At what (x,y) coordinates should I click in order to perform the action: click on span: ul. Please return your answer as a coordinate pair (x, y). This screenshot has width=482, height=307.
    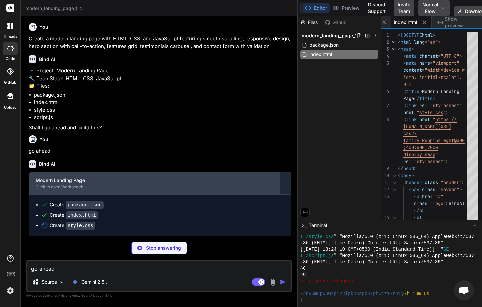
    Looking at the image, I should click on (419, 217).